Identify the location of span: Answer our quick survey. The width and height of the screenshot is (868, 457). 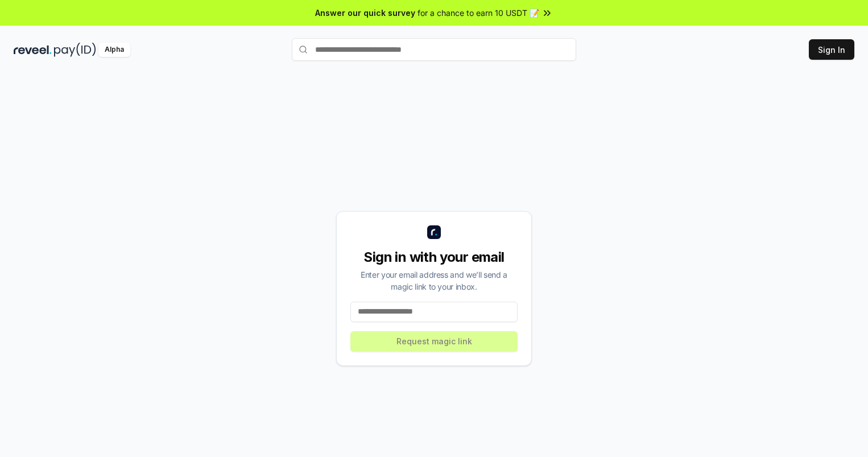
(365, 13).